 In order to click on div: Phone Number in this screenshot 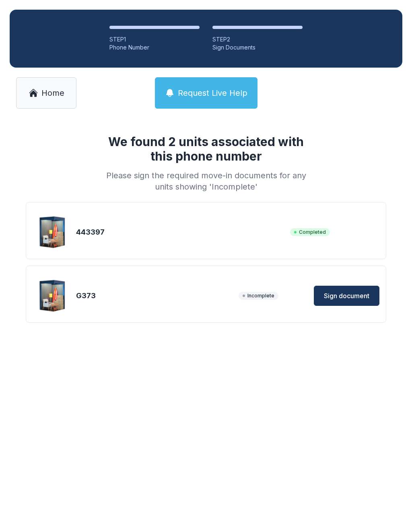, I will do `click(154, 47)`.